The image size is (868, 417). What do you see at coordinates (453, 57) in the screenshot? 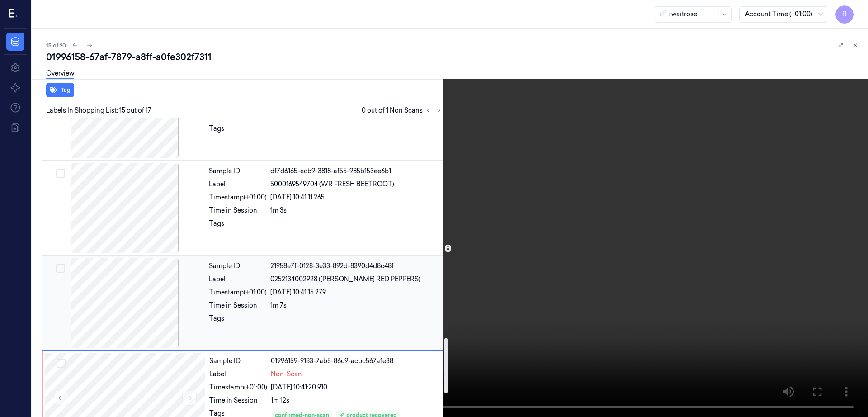
I see `div: 01996158-67af-7879-a8ff-a0fe302f7311` at bounding box center [453, 57].